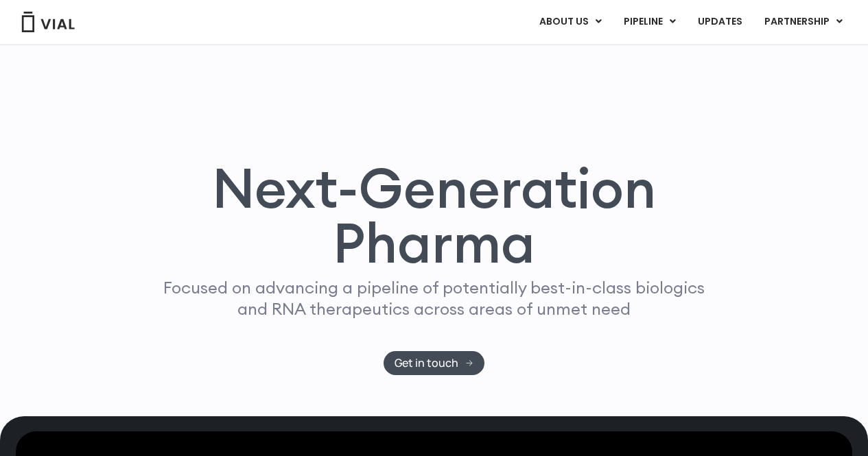 The width and height of the screenshot is (868, 456). I want to click on h1: Next-Generation Pharma, so click(434, 215).